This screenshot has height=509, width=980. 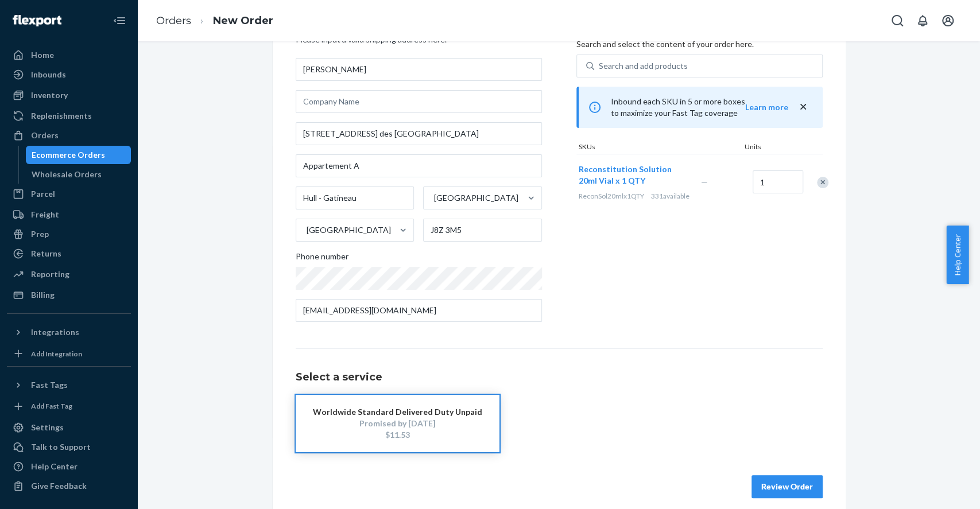 I want to click on input: First & Last Name, so click(x=419, y=69).